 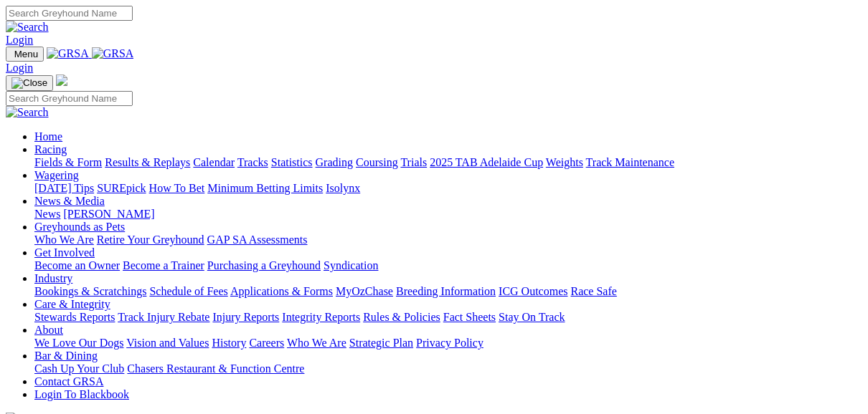 What do you see at coordinates (448, 266) in the screenshot?
I see `div: Get Involved` at bounding box center [448, 266].